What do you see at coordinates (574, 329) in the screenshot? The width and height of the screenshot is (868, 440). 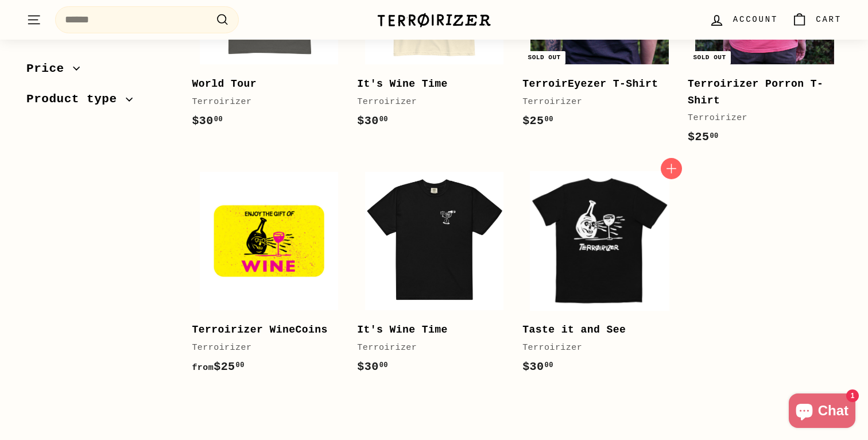 I see `b: Taste it and See` at bounding box center [574, 329].